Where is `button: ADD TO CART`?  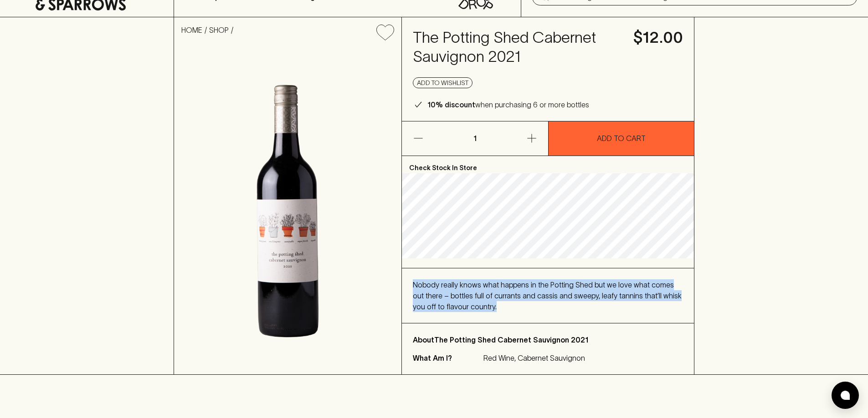
button: ADD TO CART is located at coordinates (621, 139).